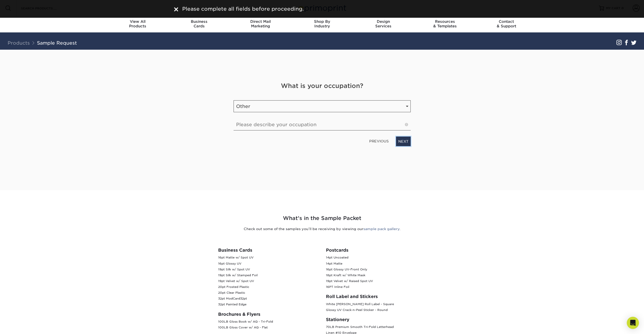 The width and height of the screenshot is (644, 334). I want to click on span: Resources, so click(445, 21).